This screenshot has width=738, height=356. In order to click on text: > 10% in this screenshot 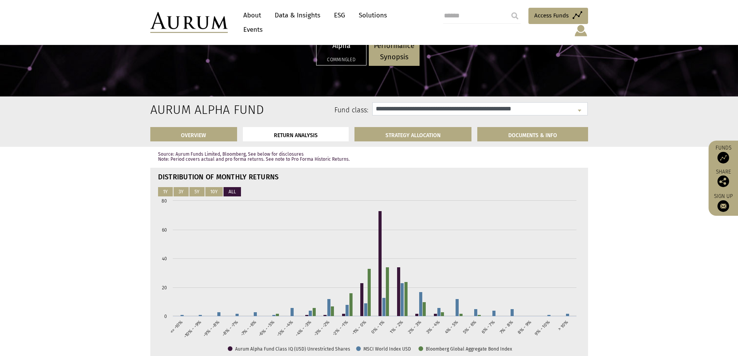, I will do `click(563, 325)`.